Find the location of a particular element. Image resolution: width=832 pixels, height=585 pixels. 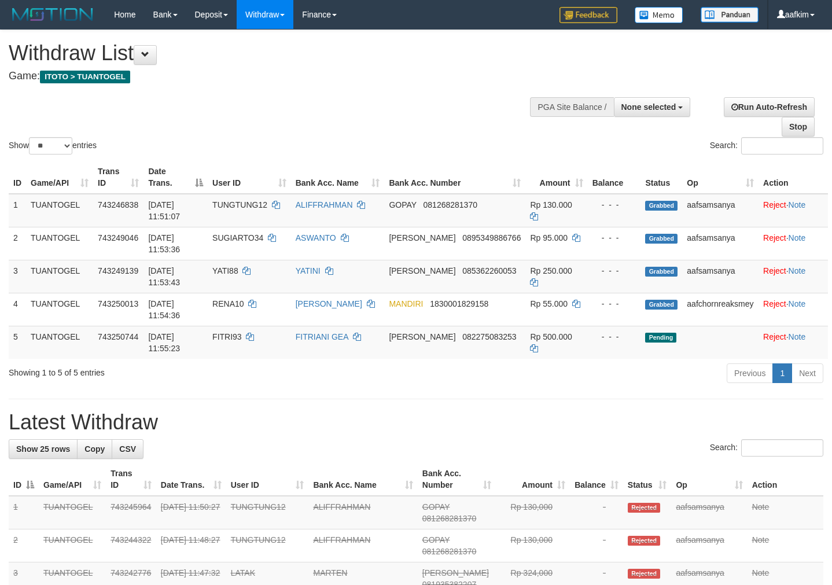

span: Copy is located at coordinates (94, 449).